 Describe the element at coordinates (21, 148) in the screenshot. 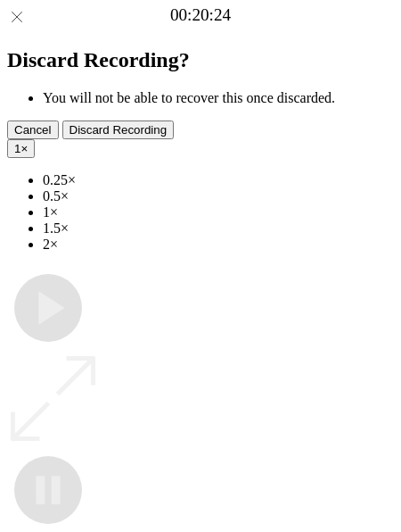

I see `button: 1×` at that location.